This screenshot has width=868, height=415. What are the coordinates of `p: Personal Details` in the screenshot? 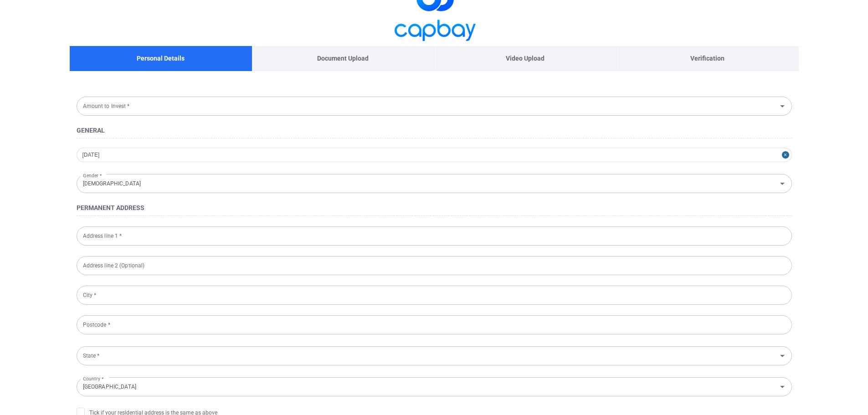 It's located at (160, 58).